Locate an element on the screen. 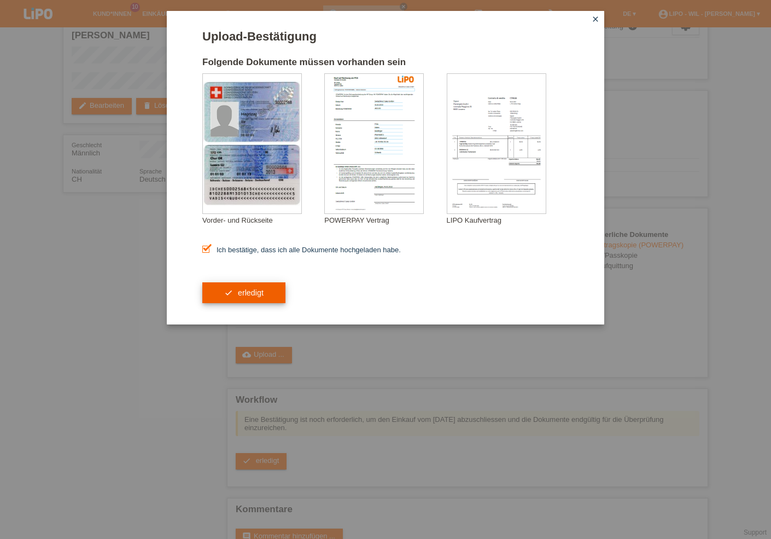 The width and height of the screenshot is (771, 539). h1: Upload-Bestätigung is located at coordinates (386, 36).